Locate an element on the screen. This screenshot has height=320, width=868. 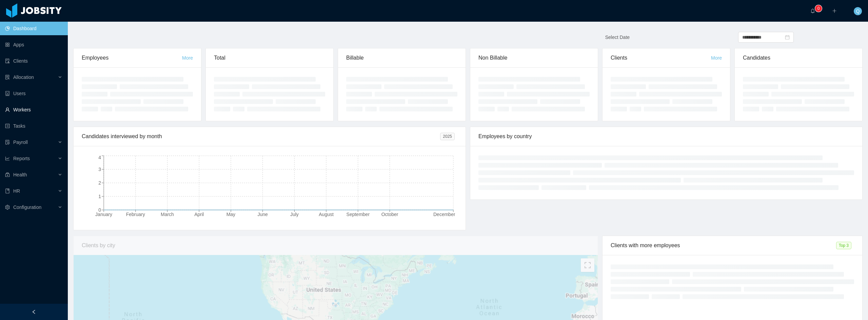
a: icon: appstoreApps is located at coordinates (34, 45).